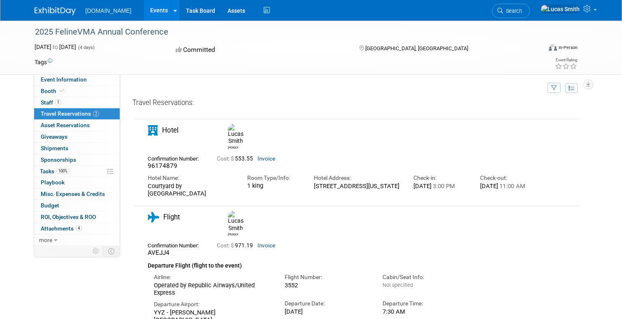 This screenshot has width=622, height=319. What do you see at coordinates (443, 186) in the screenshot?
I see `span: 3:00 PM` at bounding box center [443, 186].